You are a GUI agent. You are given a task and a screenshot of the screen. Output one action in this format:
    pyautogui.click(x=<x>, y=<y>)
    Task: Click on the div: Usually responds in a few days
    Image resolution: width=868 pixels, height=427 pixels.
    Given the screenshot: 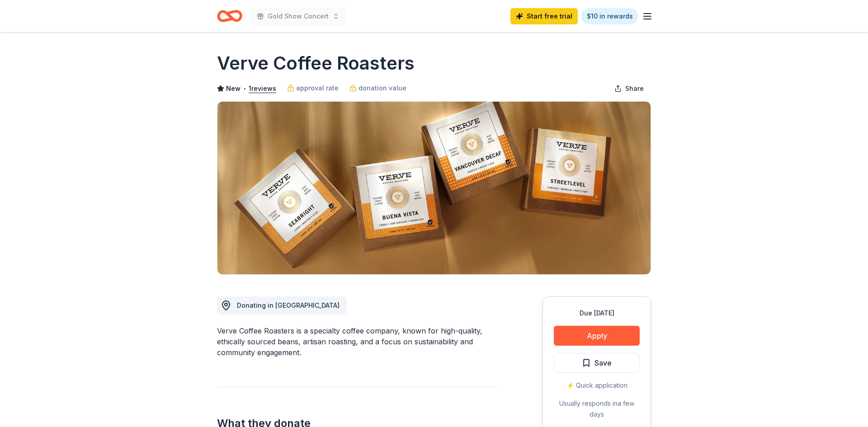 What is the action you would take?
    pyautogui.click(x=597, y=409)
    